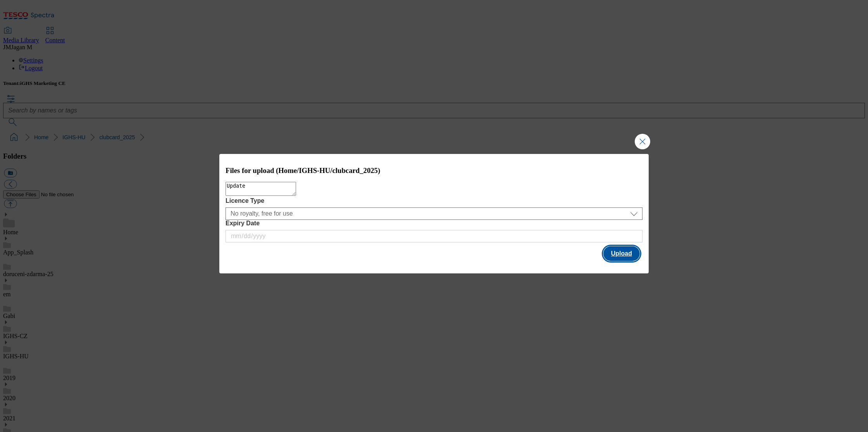 The width and height of the screenshot is (868, 432). I want to click on button: Upload, so click(621, 254).